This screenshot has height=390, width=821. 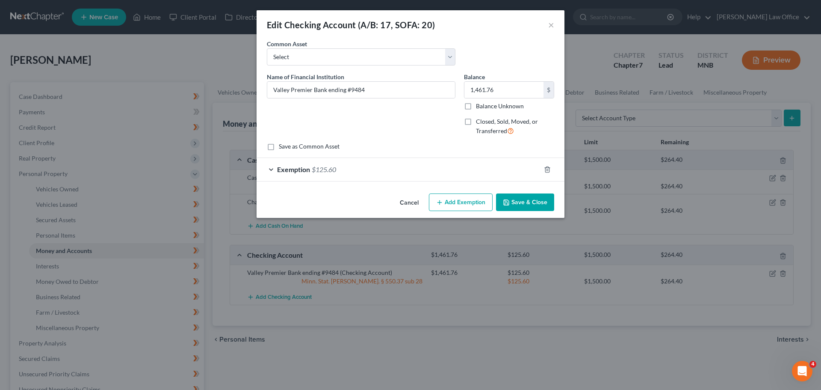 I want to click on span: Closed, Sold, Moved, or Transferred, so click(x=507, y=126).